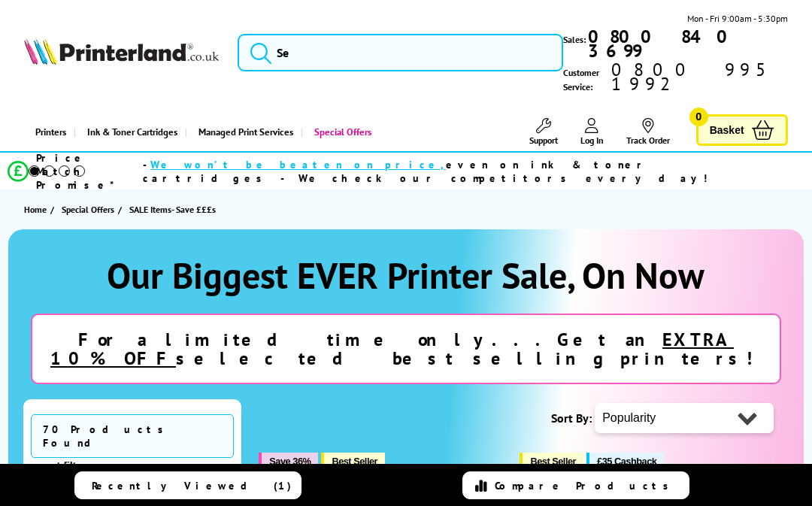 This screenshot has width=812, height=506. I want to click on span: 70 Products Found, so click(132, 436).